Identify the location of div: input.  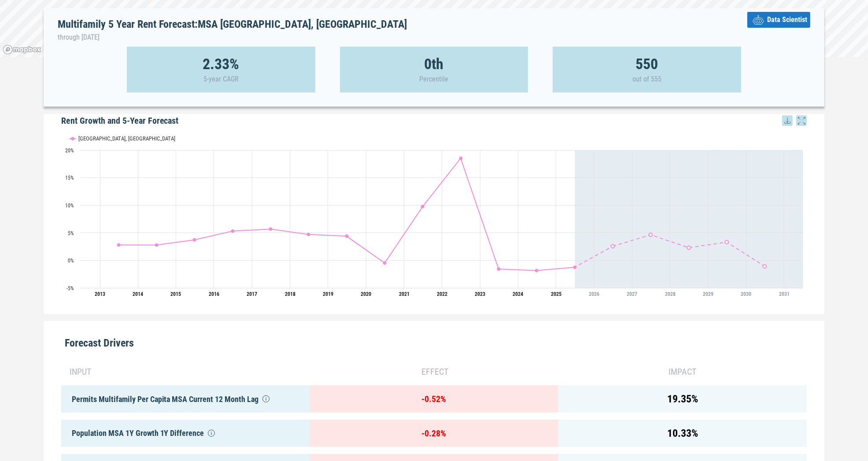
(189, 372).